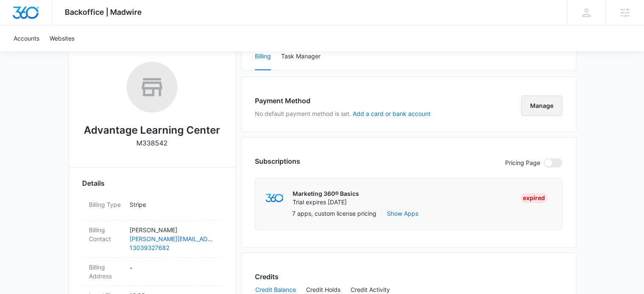  What do you see at coordinates (522, 163) in the screenshot?
I see `p: Pricing Page` at bounding box center [522, 163].